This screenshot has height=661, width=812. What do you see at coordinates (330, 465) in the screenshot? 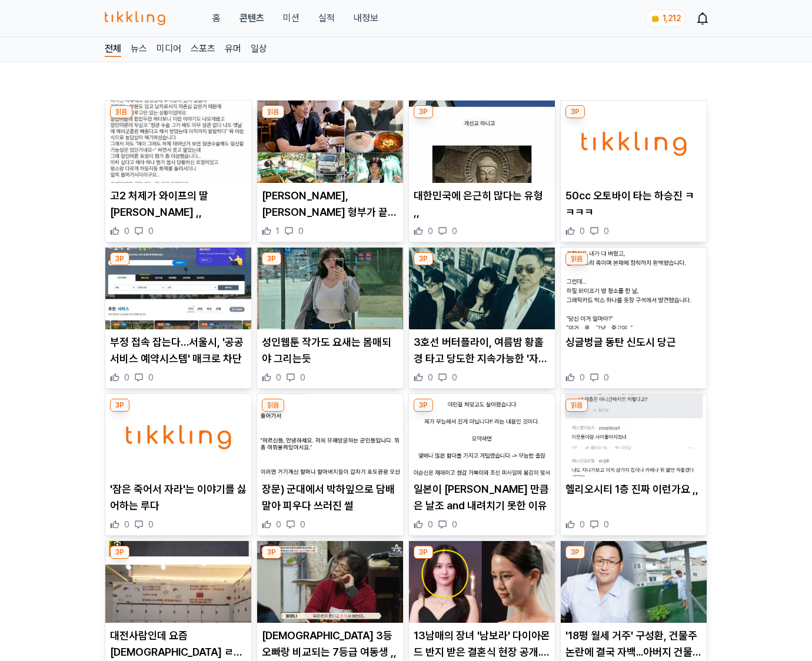
I see `div: 읽음 장문) 군대에서 박하잎으로 담배말아 피우다 쓰러진 썰 장문) 군대에서 박하잎으로 담배말아 피우다 쓰러진 썰 0 0` at bounding box center [330, 465].